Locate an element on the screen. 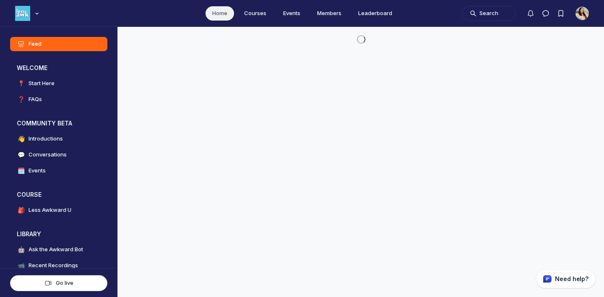 The height and width of the screenshot is (297, 604). h3: COMMUNITY BETA is located at coordinates (44, 123).